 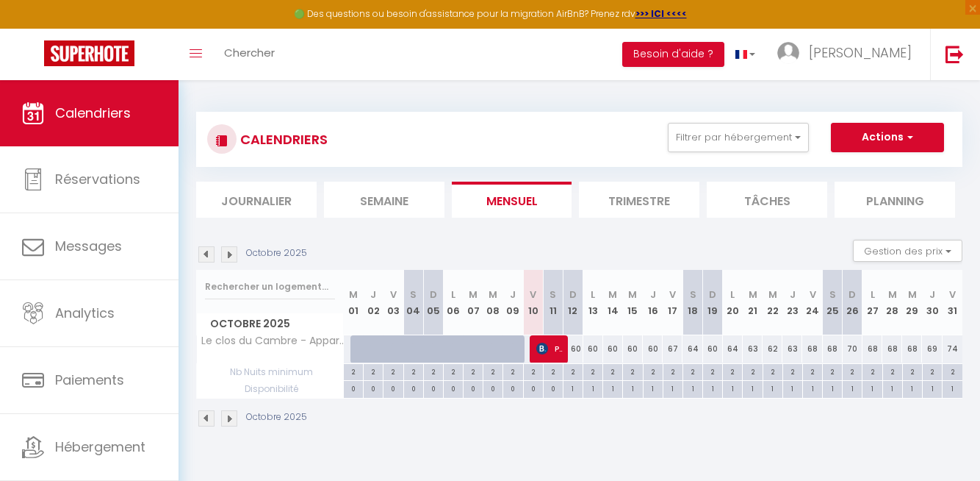 I want to click on div: 64, so click(x=733, y=349).